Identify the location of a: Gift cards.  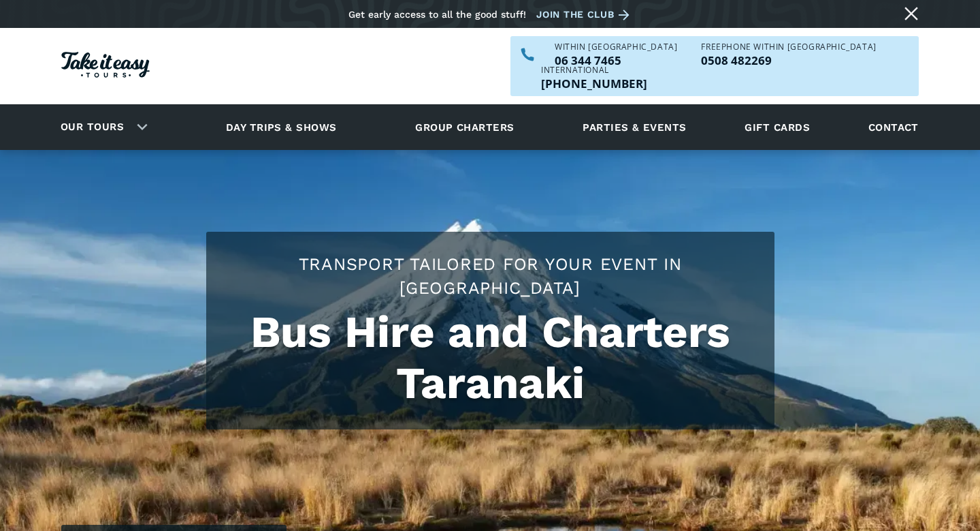
(777, 127).